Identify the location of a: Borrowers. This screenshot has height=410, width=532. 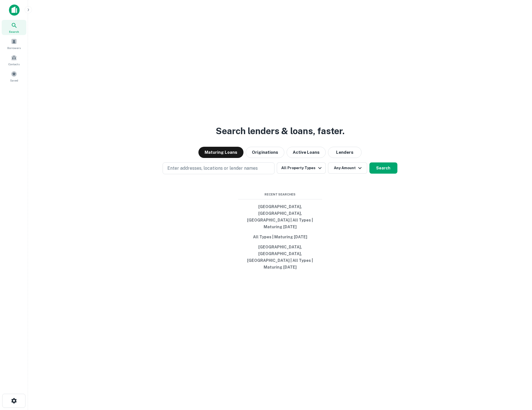
(14, 43).